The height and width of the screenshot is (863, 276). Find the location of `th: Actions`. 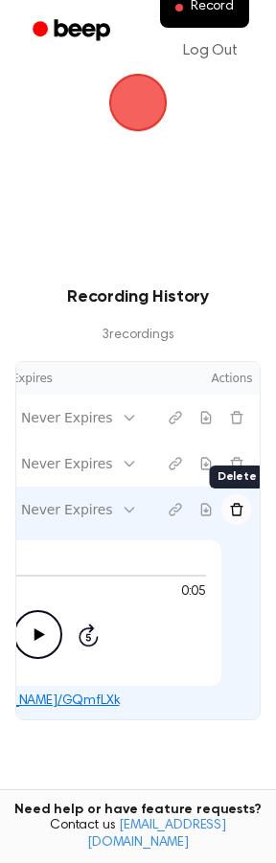

th: Actions is located at coordinates (206, 378).